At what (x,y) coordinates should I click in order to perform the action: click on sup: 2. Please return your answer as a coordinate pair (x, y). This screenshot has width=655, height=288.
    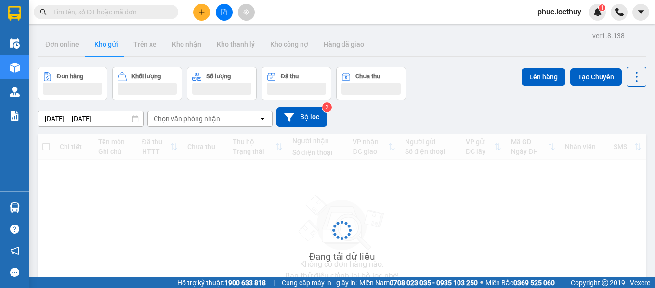
    Looking at the image, I should click on (327, 107).